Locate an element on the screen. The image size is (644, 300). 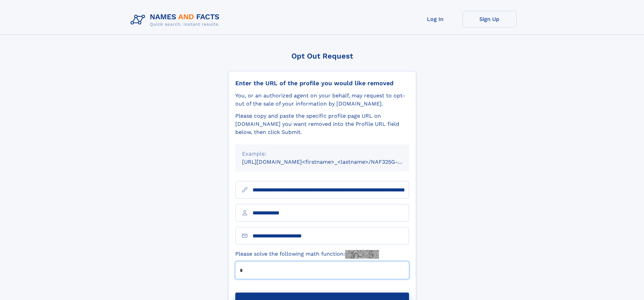
label: Please solve the following math function: is located at coordinates (307, 254).